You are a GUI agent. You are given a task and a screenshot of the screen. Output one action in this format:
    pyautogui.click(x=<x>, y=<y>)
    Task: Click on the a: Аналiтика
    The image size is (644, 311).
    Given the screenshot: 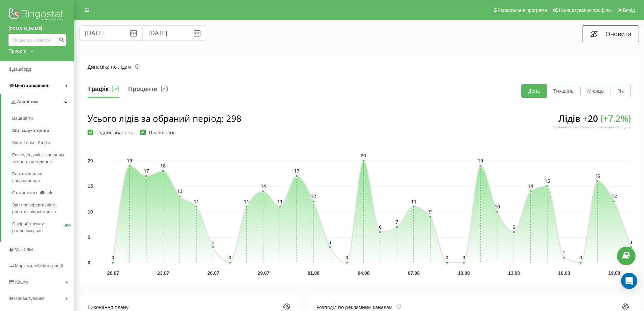 What is the action you would take?
    pyautogui.click(x=38, y=101)
    